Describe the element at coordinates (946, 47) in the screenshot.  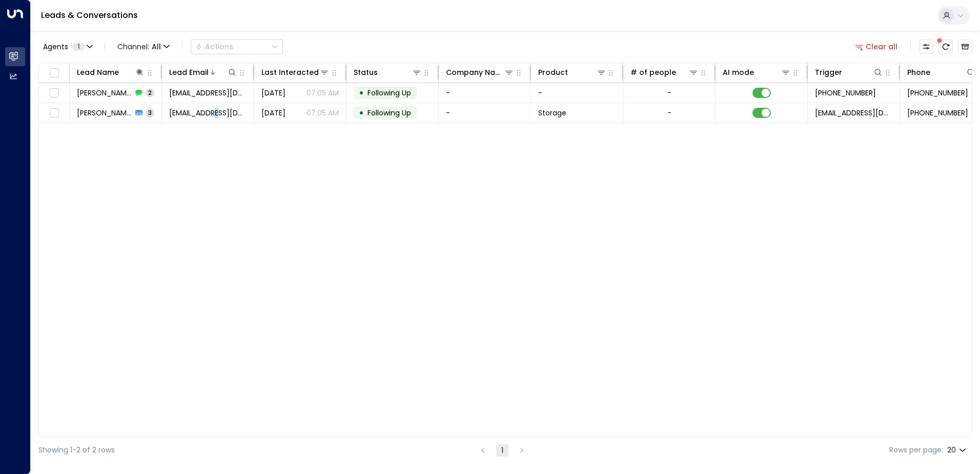
I see `span: There are new threads available. Refresh the grid to view the latest updates.` at that location.